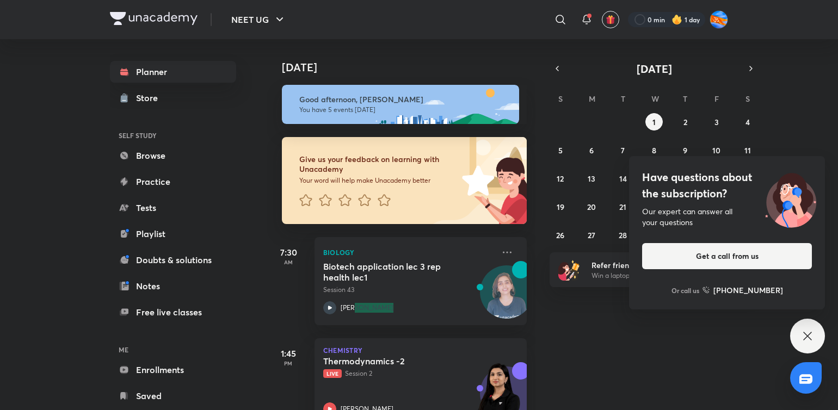 The image size is (838, 410). I want to click on abbr: October 4, 2025, so click(748, 122).